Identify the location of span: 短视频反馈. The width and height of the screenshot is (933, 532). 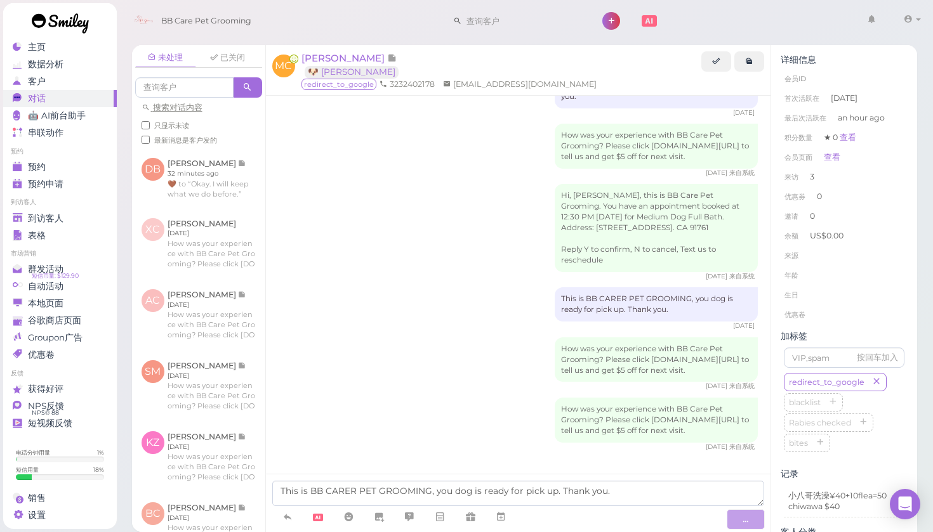
(50, 423).